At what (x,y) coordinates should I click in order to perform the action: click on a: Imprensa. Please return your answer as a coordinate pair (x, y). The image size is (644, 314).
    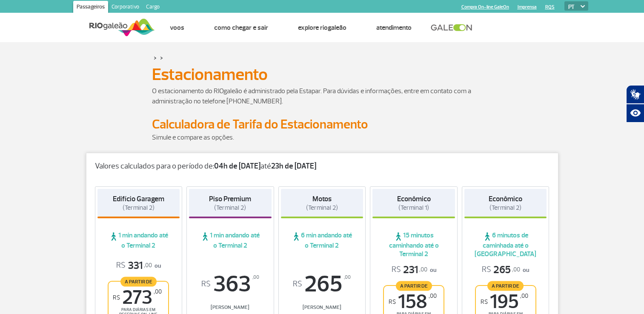
    Looking at the image, I should click on (527, 7).